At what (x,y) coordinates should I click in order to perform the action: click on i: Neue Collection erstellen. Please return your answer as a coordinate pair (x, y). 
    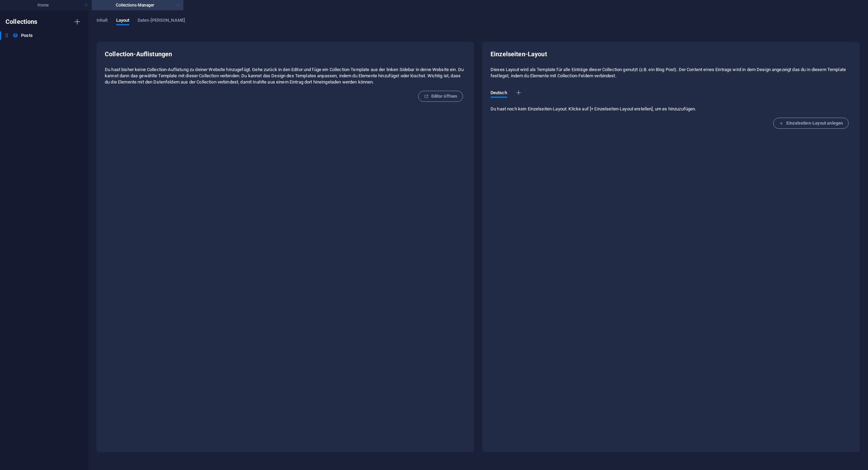
    Looking at the image, I should click on (78, 22).